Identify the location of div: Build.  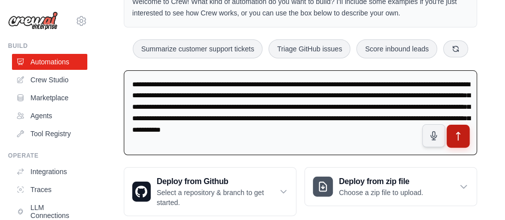
(47, 46).